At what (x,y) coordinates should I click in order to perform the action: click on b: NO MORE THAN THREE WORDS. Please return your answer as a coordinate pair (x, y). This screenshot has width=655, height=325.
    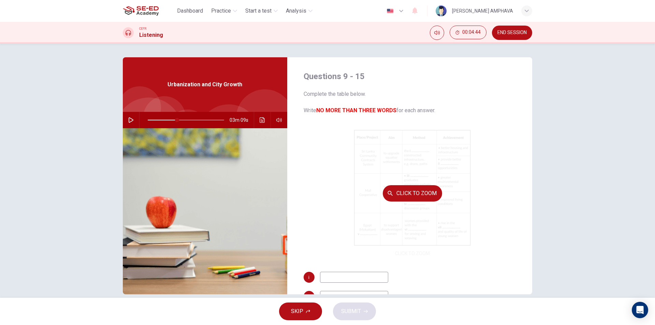
    Looking at the image, I should click on (356, 110).